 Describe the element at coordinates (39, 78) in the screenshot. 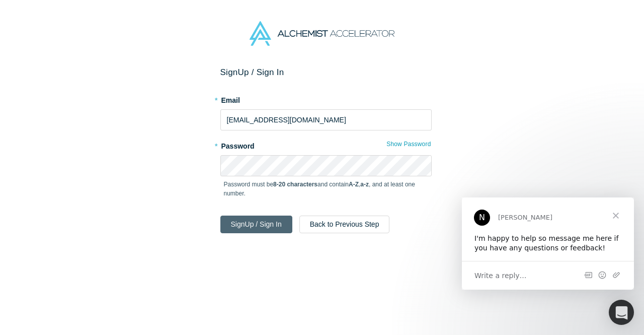

I see `span: Write a reply…` at that location.